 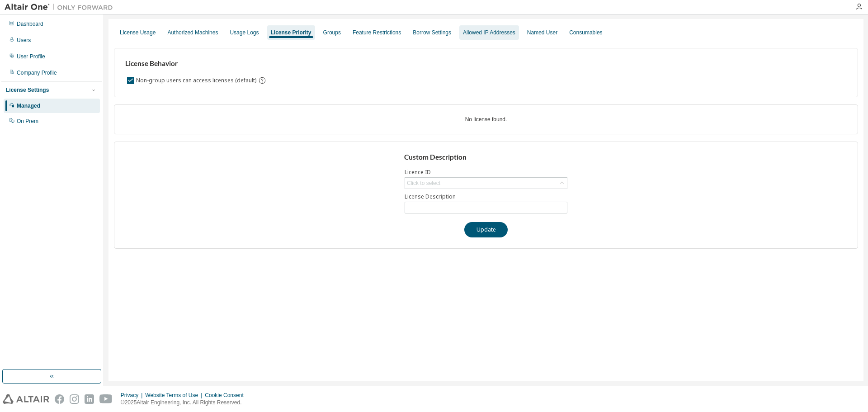 What do you see at coordinates (486, 173) in the screenshot?
I see `label: Licence ID` at bounding box center [486, 173].